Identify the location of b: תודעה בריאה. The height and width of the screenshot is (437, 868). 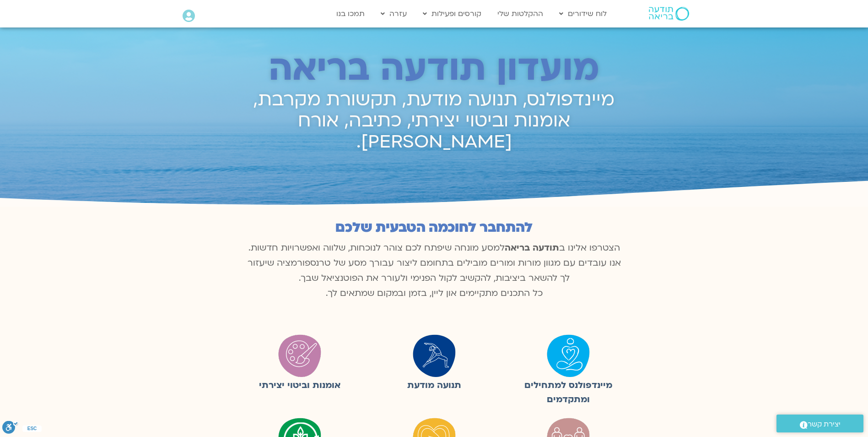
(532, 247).